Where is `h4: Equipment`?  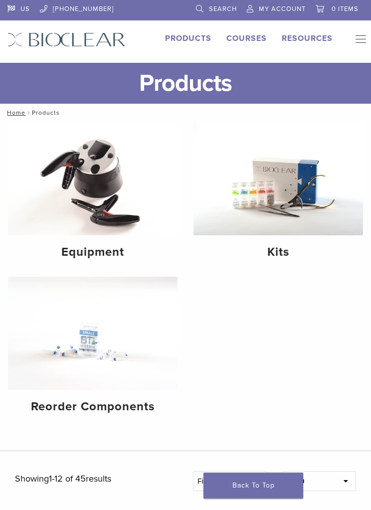
h4: Equipment is located at coordinates (93, 252).